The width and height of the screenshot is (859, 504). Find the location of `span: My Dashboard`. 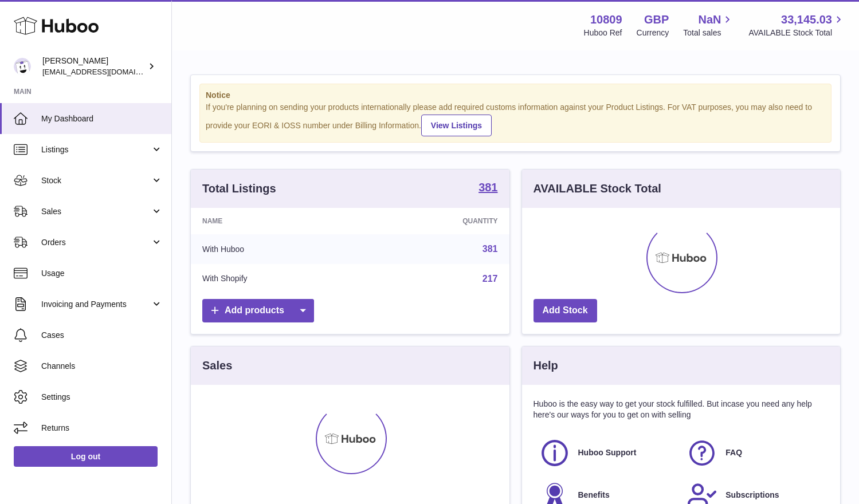

span: My Dashboard is located at coordinates (102, 118).